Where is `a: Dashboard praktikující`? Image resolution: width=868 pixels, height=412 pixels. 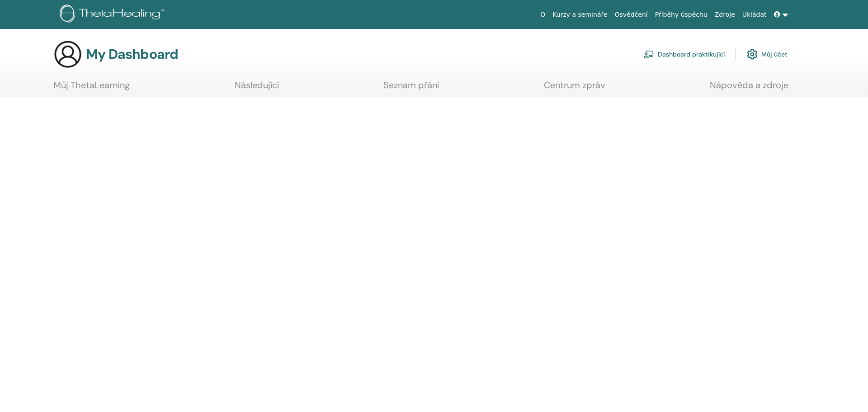 a: Dashboard praktikující is located at coordinates (684, 54).